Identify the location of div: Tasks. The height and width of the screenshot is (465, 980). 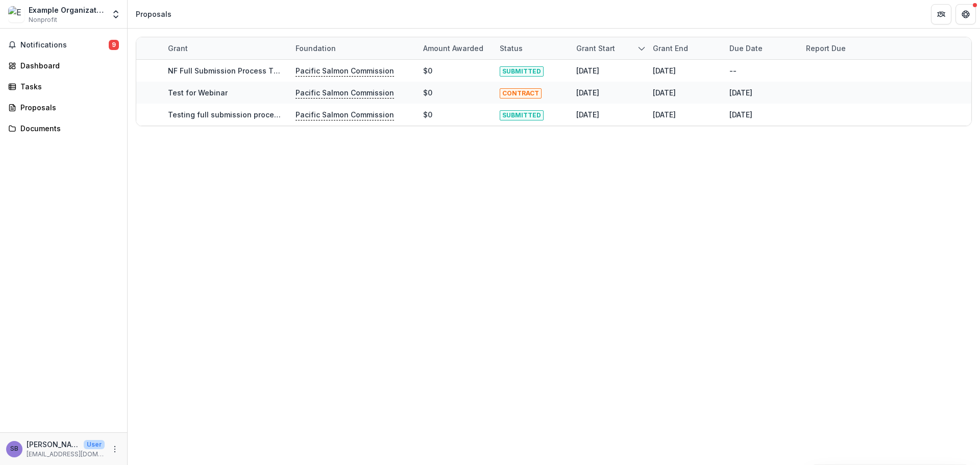
(67, 87).